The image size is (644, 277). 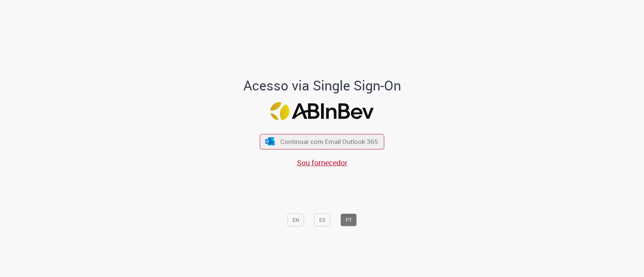 I want to click on span: Sou fornecedor, so click(x=322, y=162).